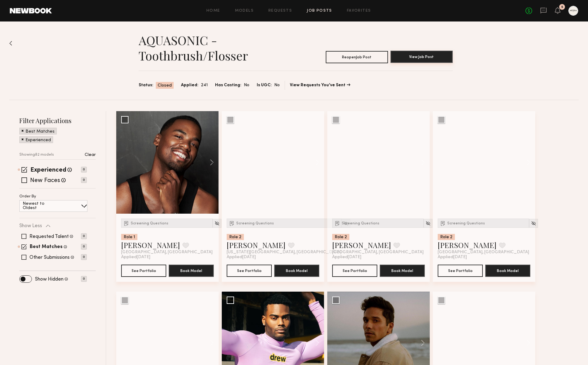 The image size is (588, 365). What do you see at coordinates (244, 11) in the screenshot?
I see `a: Models` at bounding box center [244, 11].